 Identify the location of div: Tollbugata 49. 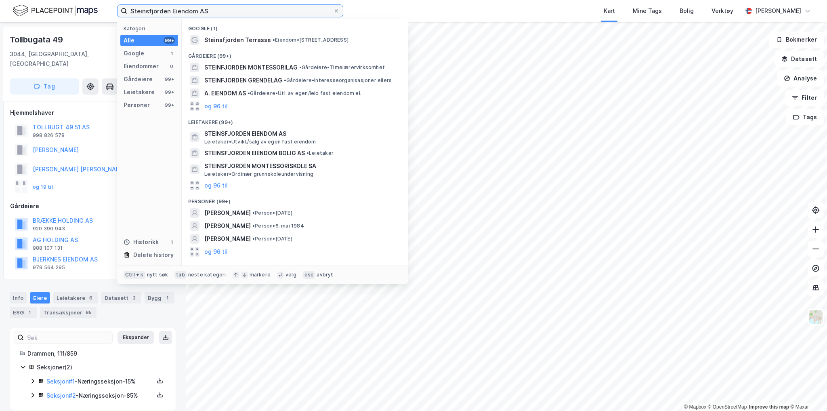
(37, 40).